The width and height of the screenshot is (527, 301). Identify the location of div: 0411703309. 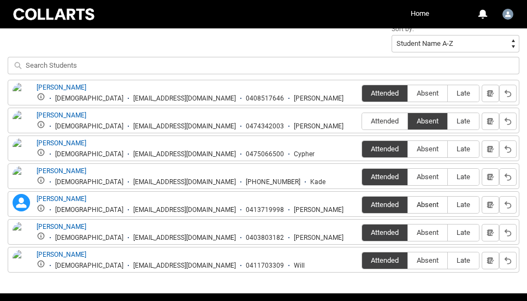
(265, 266).